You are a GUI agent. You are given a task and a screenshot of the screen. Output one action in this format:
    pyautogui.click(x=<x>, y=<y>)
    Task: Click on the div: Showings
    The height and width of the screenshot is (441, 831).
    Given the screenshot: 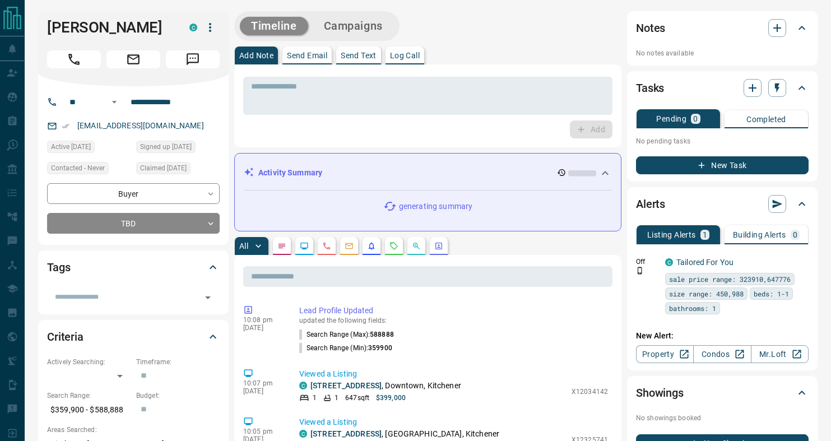 What is the action you would take?
    pyautogui.click(x=723, y=393)
    